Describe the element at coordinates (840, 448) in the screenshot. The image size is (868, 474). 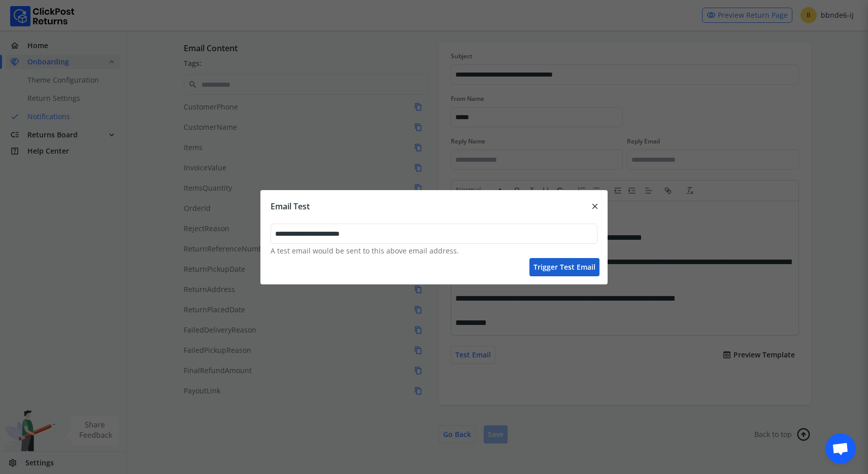
I see `div: Open chat` at that location.